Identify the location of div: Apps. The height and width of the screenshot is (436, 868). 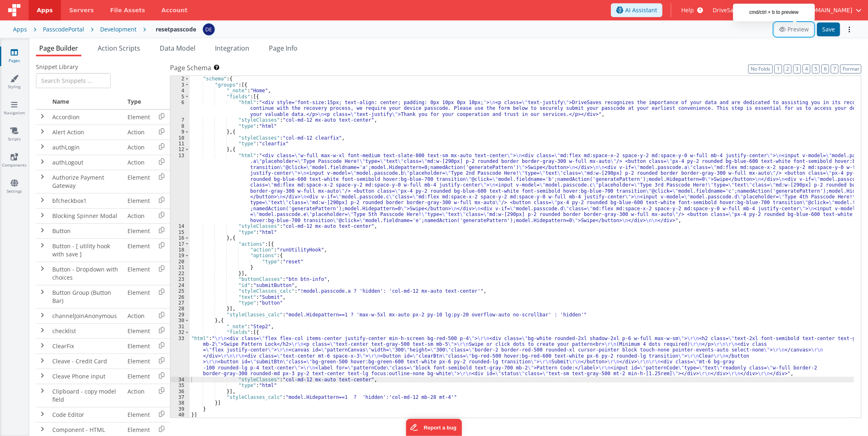
(20, 29).